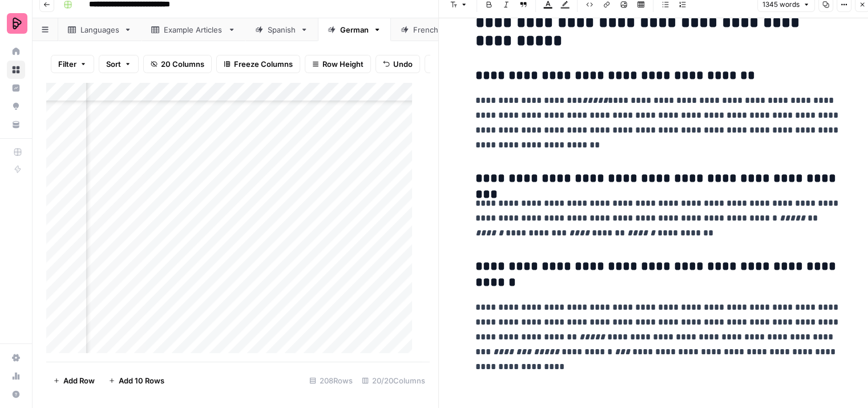 Image resolution: width=868 pixels, height=408 pixels. Describe the element at coordinates (16, 88) in the screenshot. I see `a: Insights` at that location.